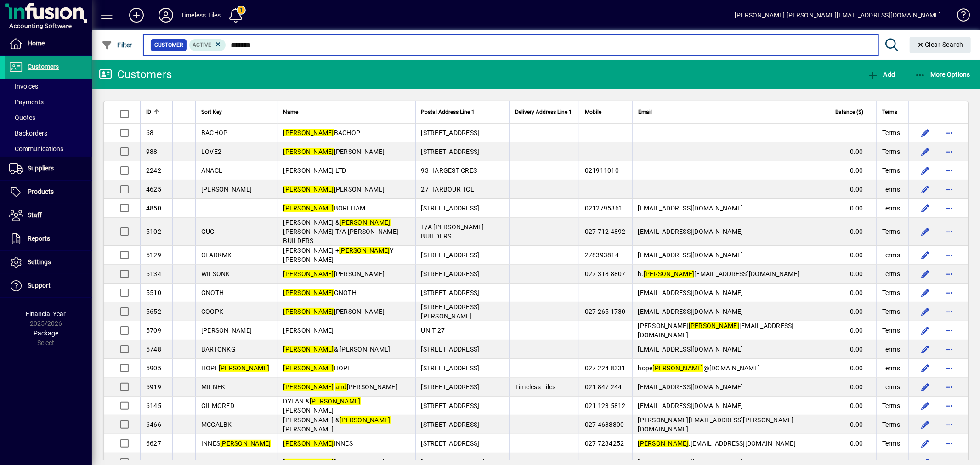 Image resolution: width=980 pixels, height=465 pixels. Describe the element at coordinates (153, 292) in the screenshot. I see `span: 5510` at that location.